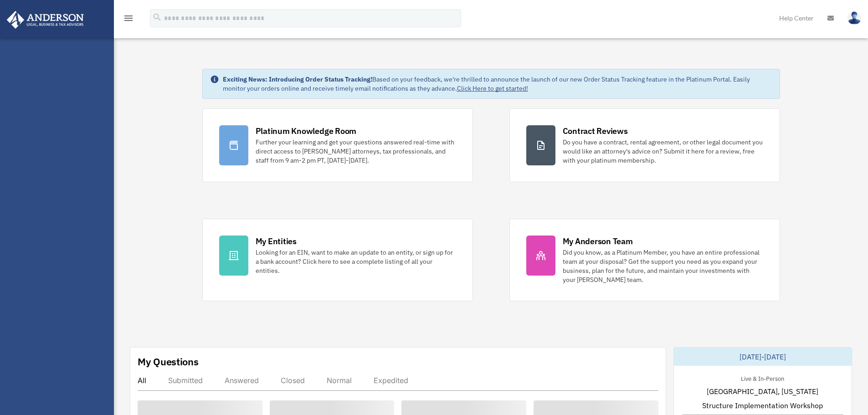  What do you see at coordinates (157, 17) in the screenshot?
I see `i: search` at bounding box center [157, 17].